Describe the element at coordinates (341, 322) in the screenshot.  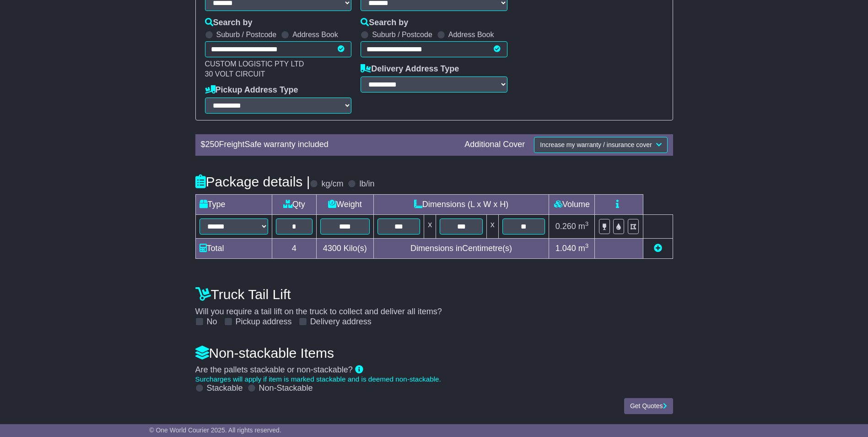
I see `label: Delivery address` at that location.